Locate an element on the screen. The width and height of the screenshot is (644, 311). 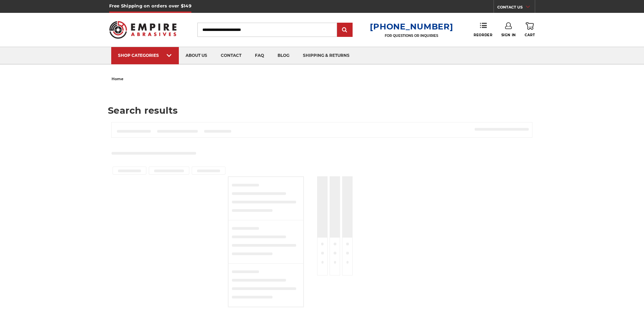
a: contact is located at coordinates (231, 55).